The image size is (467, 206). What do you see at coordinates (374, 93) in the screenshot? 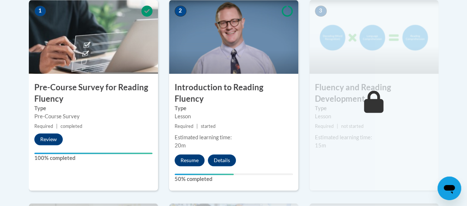
I see `h3: Fluency and Reading Development` at bounding box center [374, 93].